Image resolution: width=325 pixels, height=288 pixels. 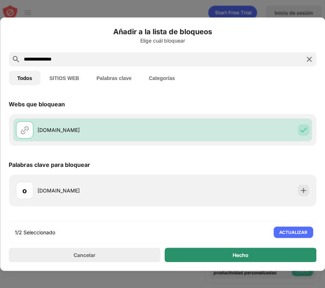 What do you see at coordinates (49, 164) in the screenshot?
I see `font: Palabras clave para bloquear` at bounding box center [49, 164].